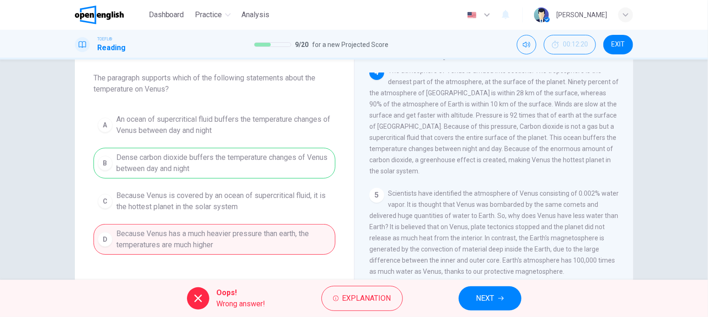 The height and width of the screenshot is (317, 708). What do you see at coordinates (494, 233) in the screenshot?
I see `span: Scientists have identified the atmosphere of Venus consisting of 0.002% water vapor. It is though...` at bounding box center [494, 233].